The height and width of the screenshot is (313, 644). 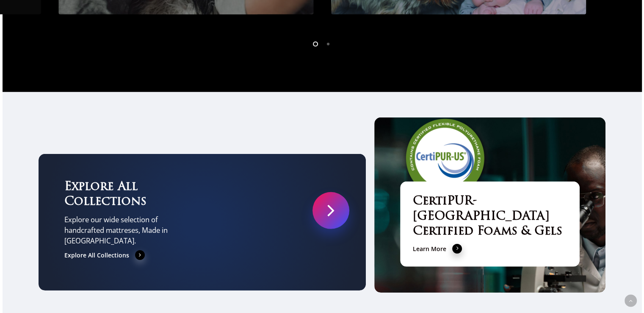 What do you see at coordinates (329, 43) in the screenshot?
I see `li: Page dot 2` at bounding box center [329, 43].